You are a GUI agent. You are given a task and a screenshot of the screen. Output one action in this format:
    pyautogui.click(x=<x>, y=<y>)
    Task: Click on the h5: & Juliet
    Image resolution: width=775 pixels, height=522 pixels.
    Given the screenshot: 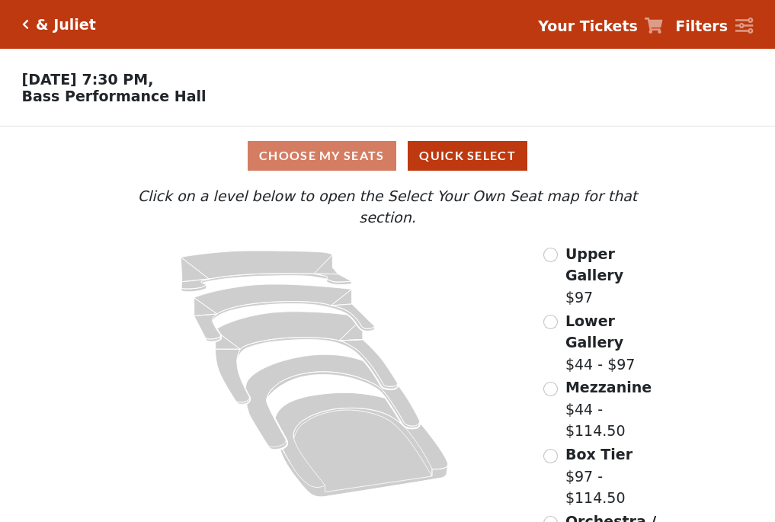 What is the action you would take?
    pyautogui.click(x=65, y=24)
    